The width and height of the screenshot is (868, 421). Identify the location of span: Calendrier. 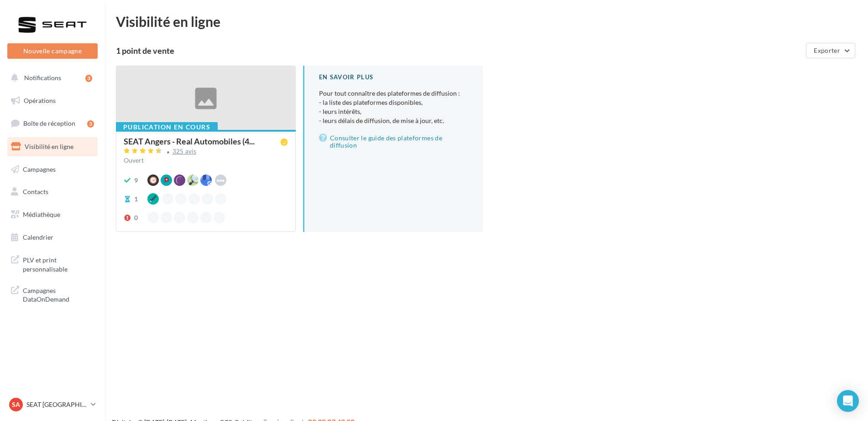
(38, 237).